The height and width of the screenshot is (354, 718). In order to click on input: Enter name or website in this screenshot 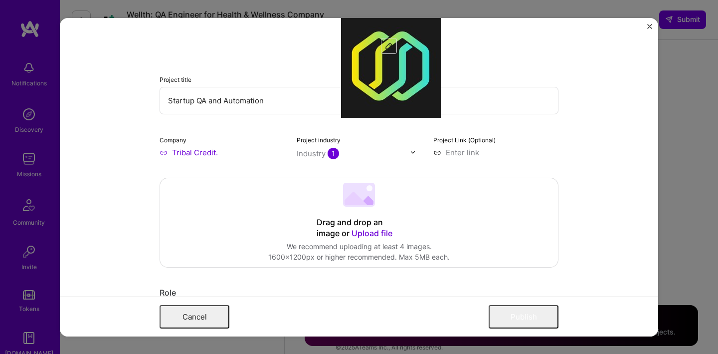, I will do `click(222, 152)`.